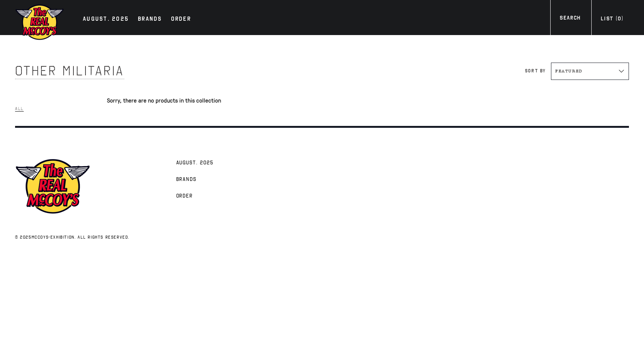  What do you see at coordinates (612, 19) in the screenshot?
I see `div: List ( )` at bounding box center [612, 19].